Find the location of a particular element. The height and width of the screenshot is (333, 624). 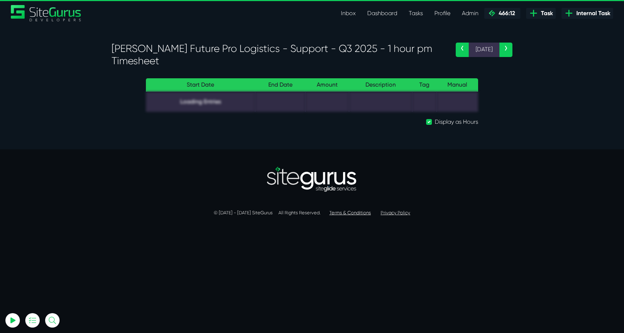

th: End Date is located at coordinates (280, 85).